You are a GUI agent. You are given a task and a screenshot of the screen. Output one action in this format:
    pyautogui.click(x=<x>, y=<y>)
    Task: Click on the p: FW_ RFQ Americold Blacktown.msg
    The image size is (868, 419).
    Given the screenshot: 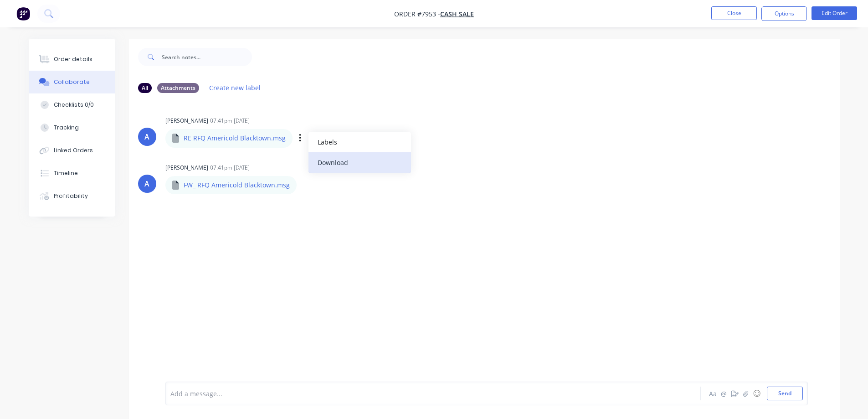 What is the action you would take?
    pyautogui.click(x=236, y=185)
    